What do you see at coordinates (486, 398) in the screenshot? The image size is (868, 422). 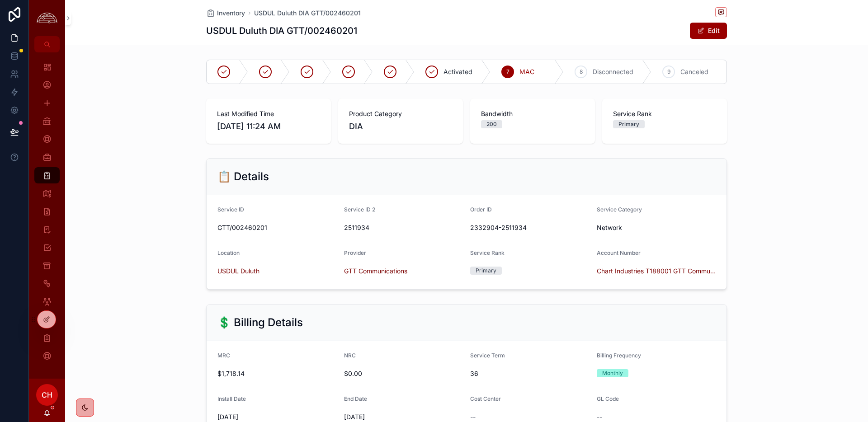 I see `span: Cost Center` at bounding box center [486, 398].